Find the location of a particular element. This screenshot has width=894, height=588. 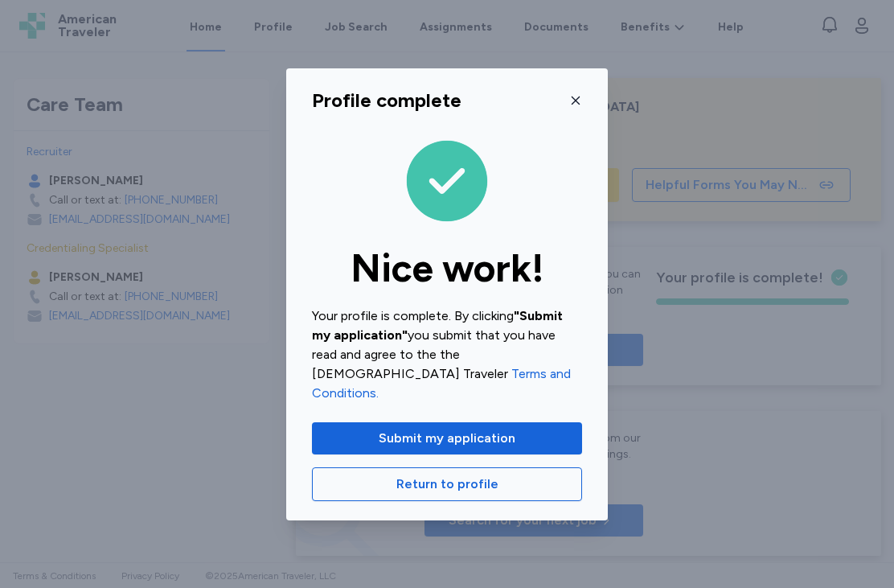

div: Profile complete is located at coordinates (387, 101).